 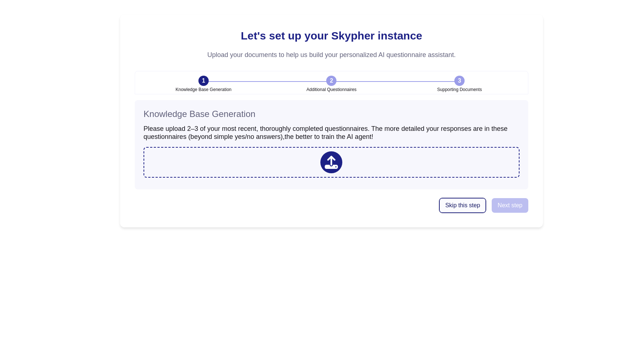 What do you see at coordinates (460, 81) in the screenshot?
I see `div: 3` at bounding box center [460, 81].